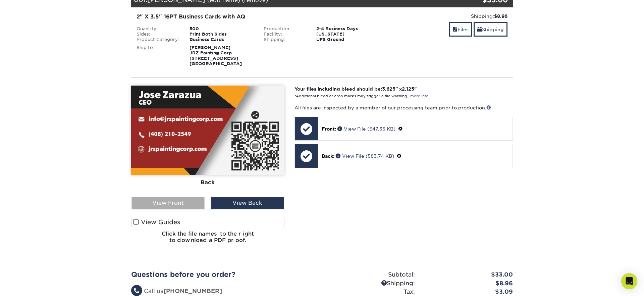 This screenshot has height=296, width=644. I want to click on a: more info, so click(419, 96).